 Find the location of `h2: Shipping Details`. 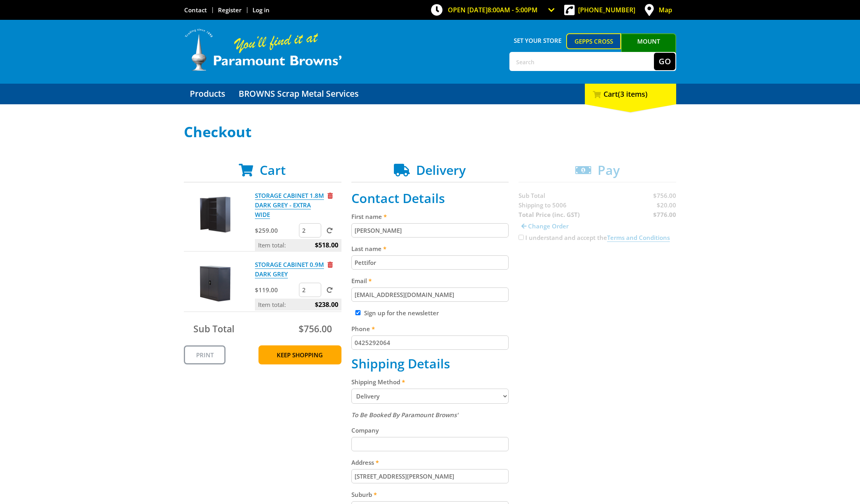

h2: Shipping Details is located at coordinates (430, 364).